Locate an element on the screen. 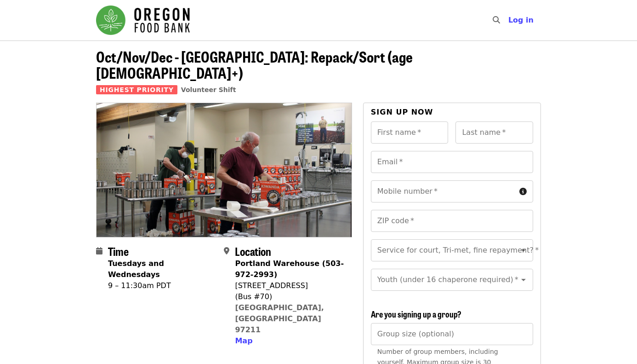  i: calendar icon is located at coordinates (99, 251).